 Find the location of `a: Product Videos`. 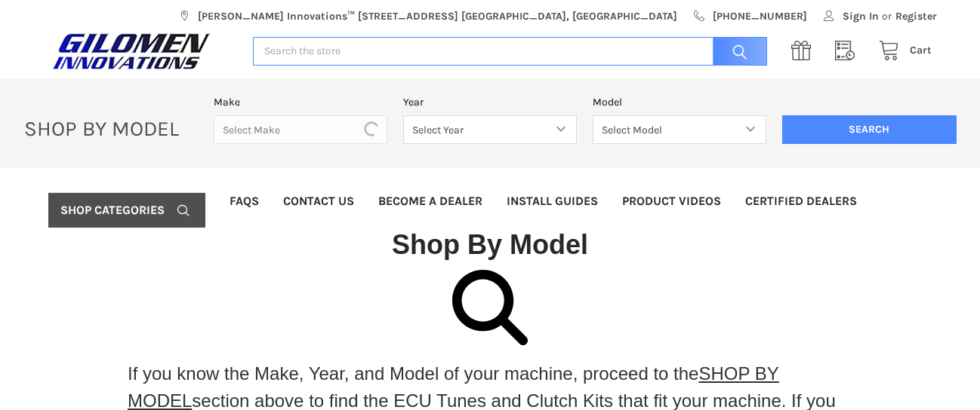

a: Product Videos is located at coordinates (671, 201).